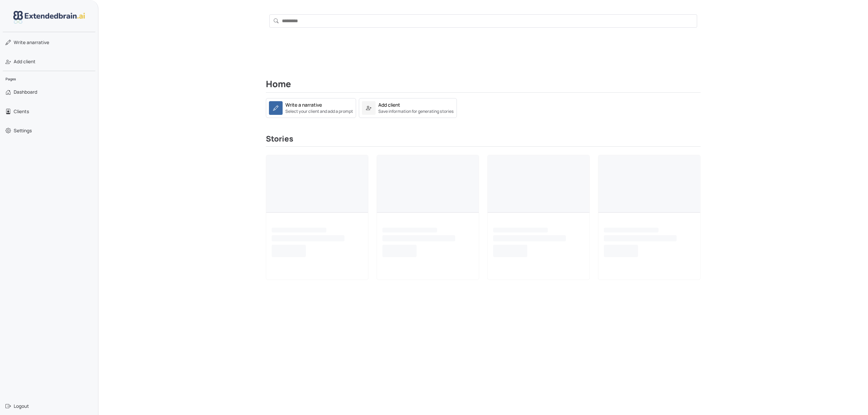  Describe the element at coordinates (416, 112) in the screenshot. I see `small: Save information for generating stories` at that location.